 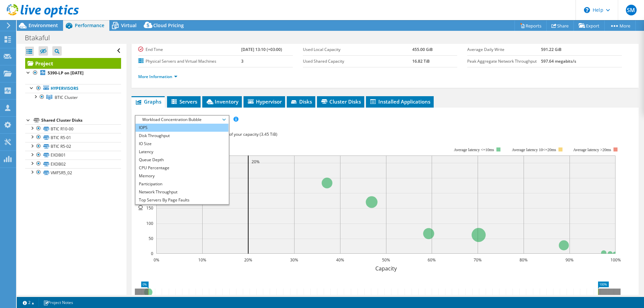 I want to click on label: Used Local Capacity, so click(x=357, y=50).